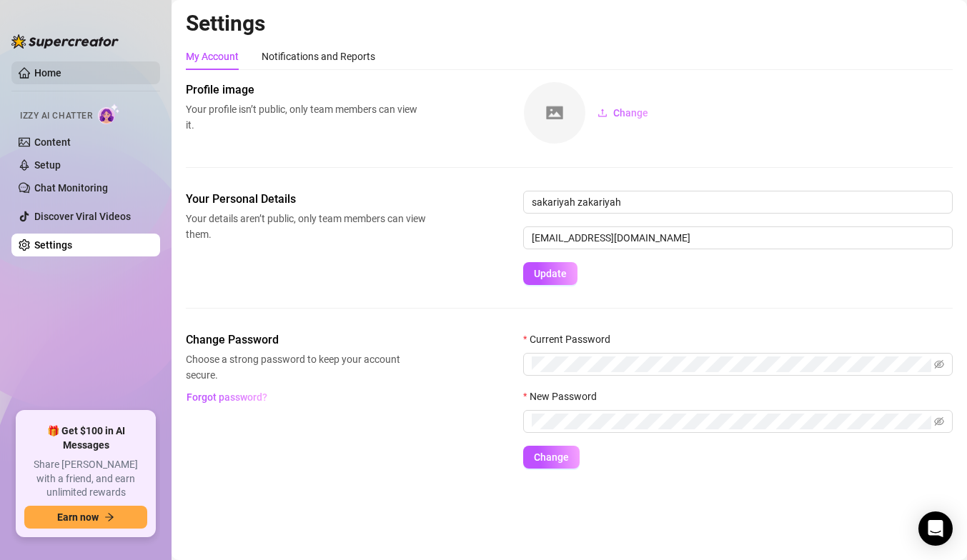 This screenshot has width=967, height=560. Describe the element at coordinates (603, 113) in the screenshot. I see `span: upload` at that location.